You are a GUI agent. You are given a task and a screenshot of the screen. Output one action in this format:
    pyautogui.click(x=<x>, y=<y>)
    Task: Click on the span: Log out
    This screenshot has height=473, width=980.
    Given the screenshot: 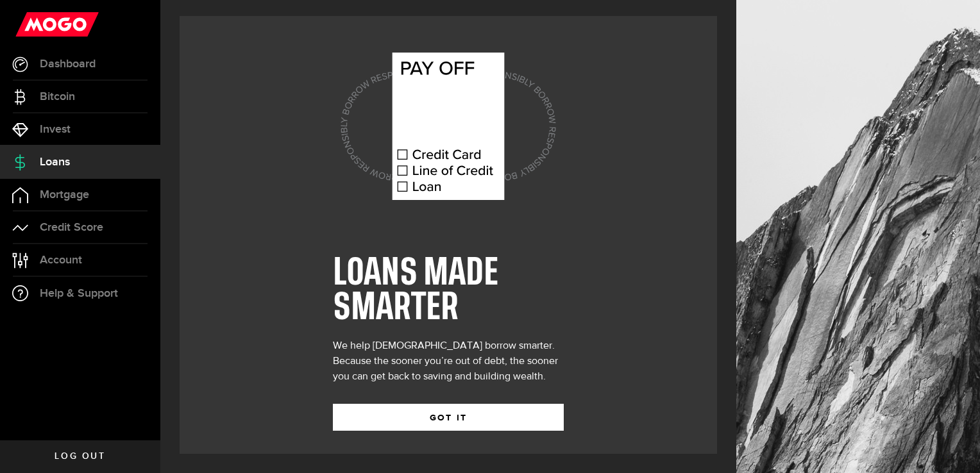 What is the action you would take?
    pyautogui.click(x=79, y=456)
    